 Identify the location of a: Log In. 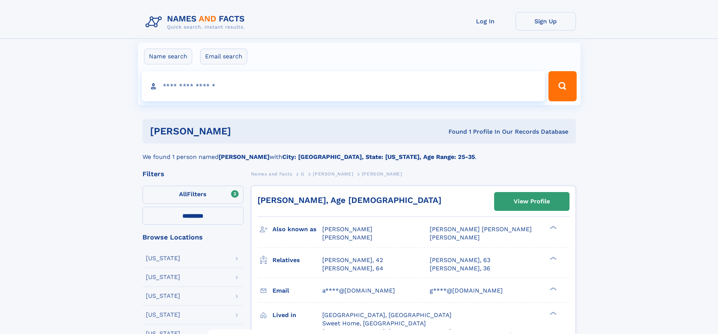
(485, 21).